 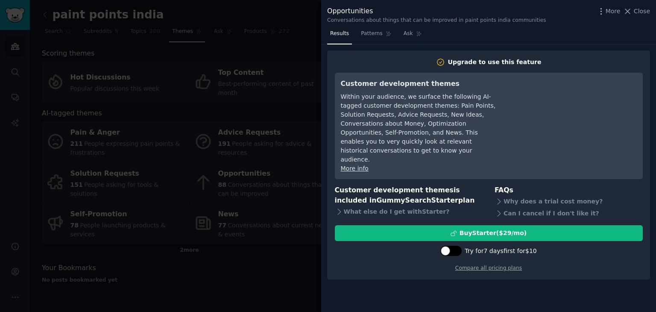 What do you see at coordinates (372, 34) in the screenshot?
I see `span: Patterns` at bounding box center [372, 34].